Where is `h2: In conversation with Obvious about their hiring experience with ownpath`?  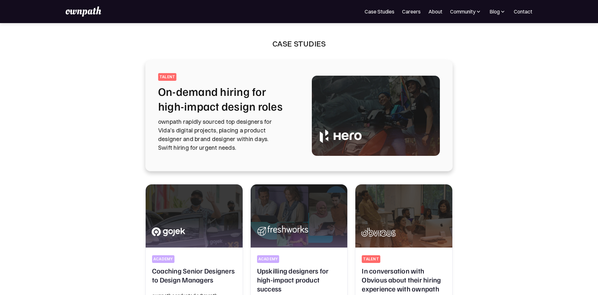
h2: In conversation with Obvious about their hiring experience with ownpath is located at coordinates (404, 279).